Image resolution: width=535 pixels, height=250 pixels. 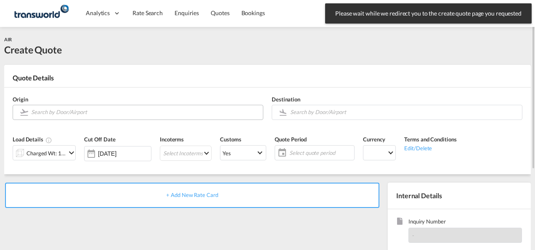 What do you see at coordinates (172, 139) in the screenshot?
I see `span: Incoterms` at bounding box center [172, 139].